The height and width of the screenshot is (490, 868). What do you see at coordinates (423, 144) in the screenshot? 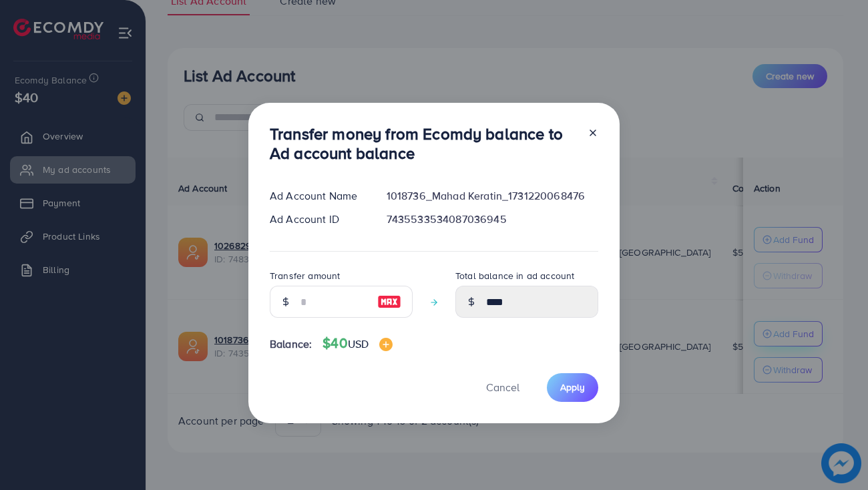
I see `h3: Transfer money from Ecomdy balance to Ad account balance` at bounding box center [423, 144].